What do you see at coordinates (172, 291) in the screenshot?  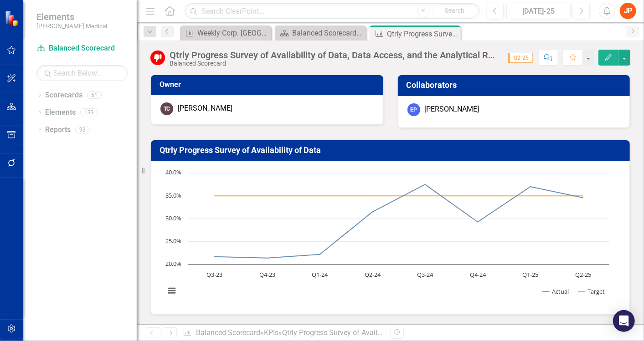 I see `button: View chart menu, Chart` at bounding box center [172, 291].